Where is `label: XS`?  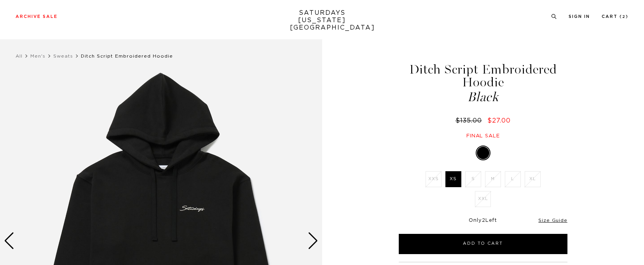 label: XS is located at coordinates (453, 179).